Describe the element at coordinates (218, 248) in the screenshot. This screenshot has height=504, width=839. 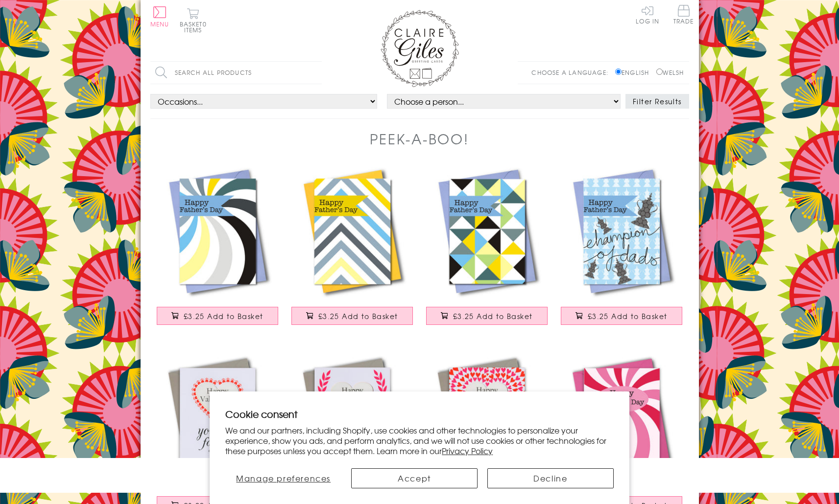
I see `a: Father's Day Card, Spiral, Happy Father's Day, See through acetate window £3.25 Add to Basket` at that location.